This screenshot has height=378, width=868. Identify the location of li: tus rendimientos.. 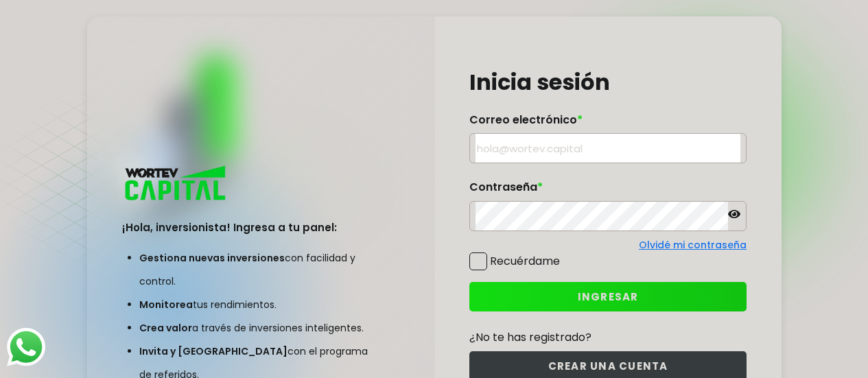
(260, 305).